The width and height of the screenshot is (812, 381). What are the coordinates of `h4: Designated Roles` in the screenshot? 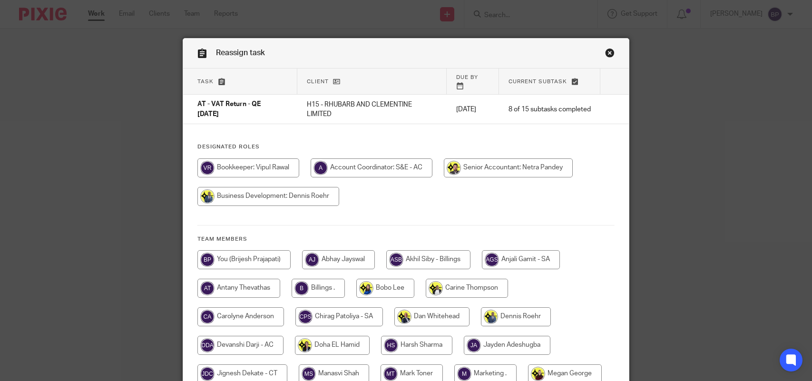 It's located at (406, 147).